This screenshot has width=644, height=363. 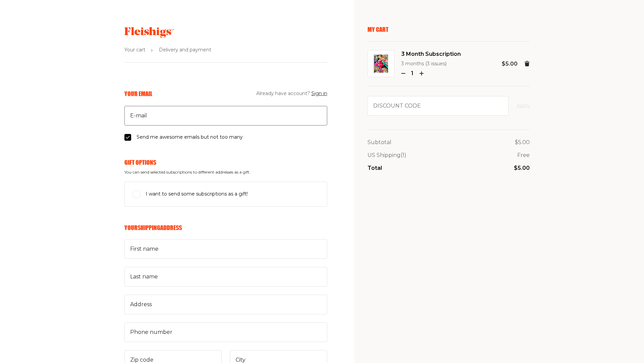 What do you see at coordinates (197, 194) in the screenshot?
I see `span: I want to send some subscriptions as a gift!` at bounding box center [197, 194].